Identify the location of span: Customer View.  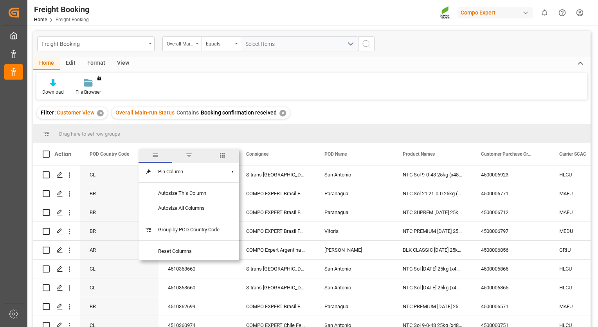
(76, 112).